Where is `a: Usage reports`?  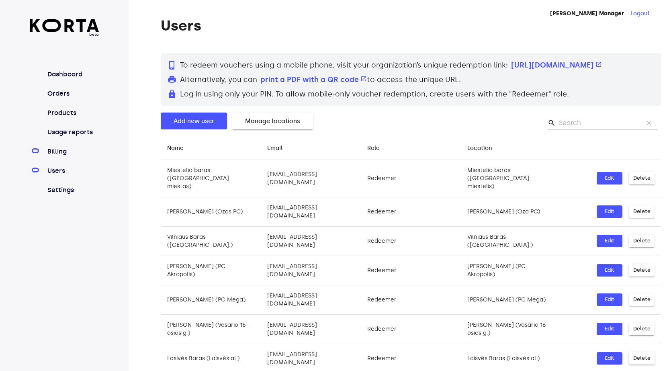 a: Usage reports is located at coordinates (72, 132).